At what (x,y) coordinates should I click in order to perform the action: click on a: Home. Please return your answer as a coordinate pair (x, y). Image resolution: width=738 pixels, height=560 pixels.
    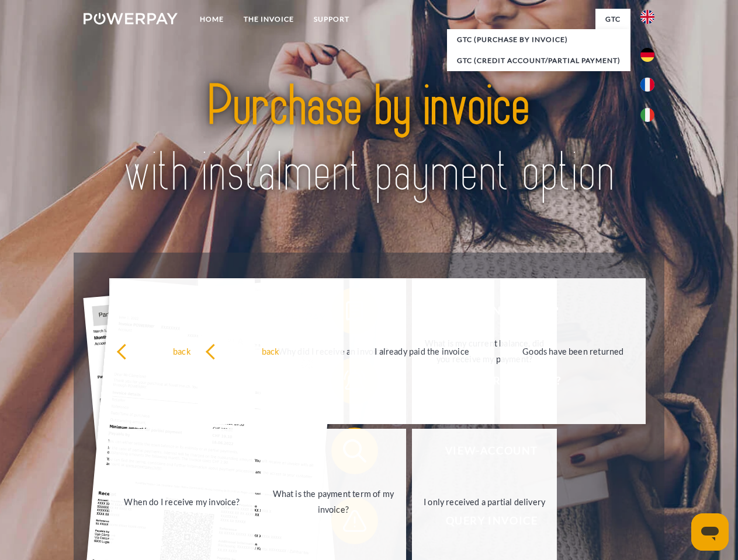
    Looking at the image, I should click on (211, 19).